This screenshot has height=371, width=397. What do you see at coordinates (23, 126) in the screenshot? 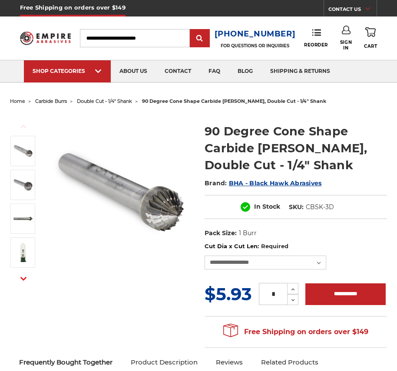
I see `button: Previous` at bounding box center [23, 126].